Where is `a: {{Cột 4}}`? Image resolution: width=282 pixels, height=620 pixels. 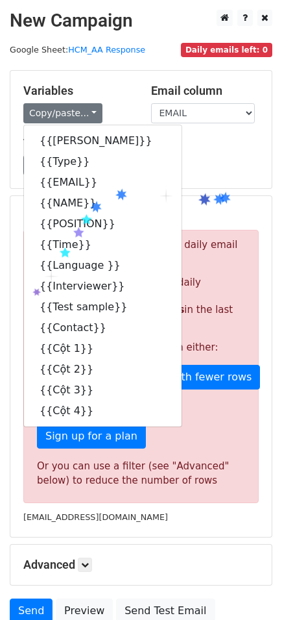 a: {{Cột 4}} is located at coordinates (103, 411).